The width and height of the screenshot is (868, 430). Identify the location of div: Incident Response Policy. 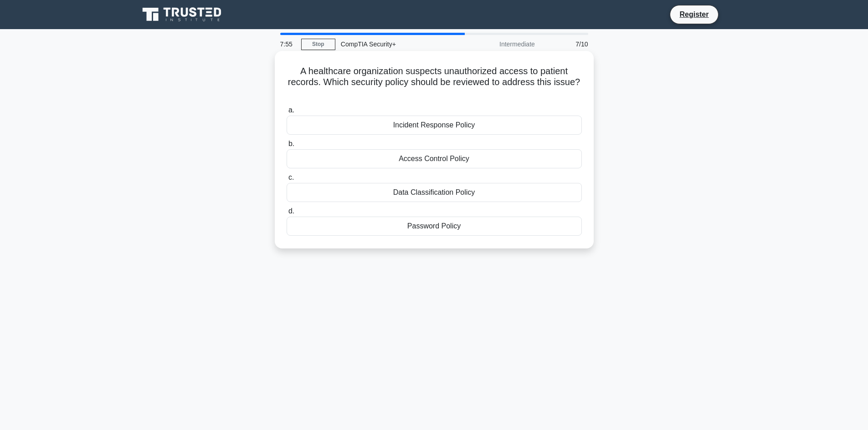
(434, 125).